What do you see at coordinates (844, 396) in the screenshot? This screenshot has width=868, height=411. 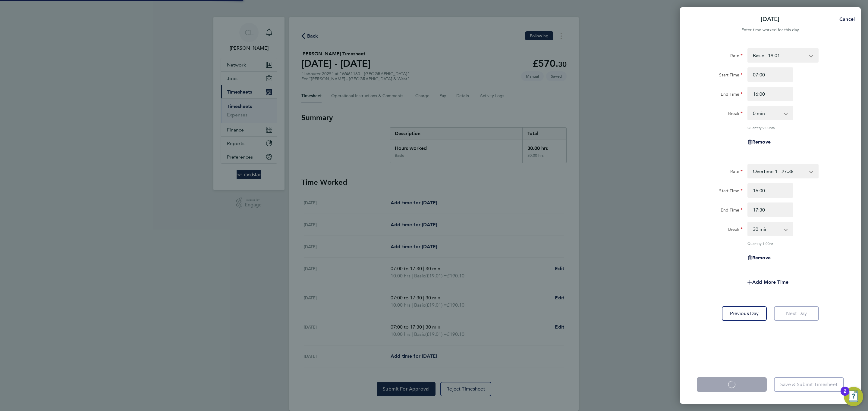 I see `div: 2` at bounding box center [844, 396].